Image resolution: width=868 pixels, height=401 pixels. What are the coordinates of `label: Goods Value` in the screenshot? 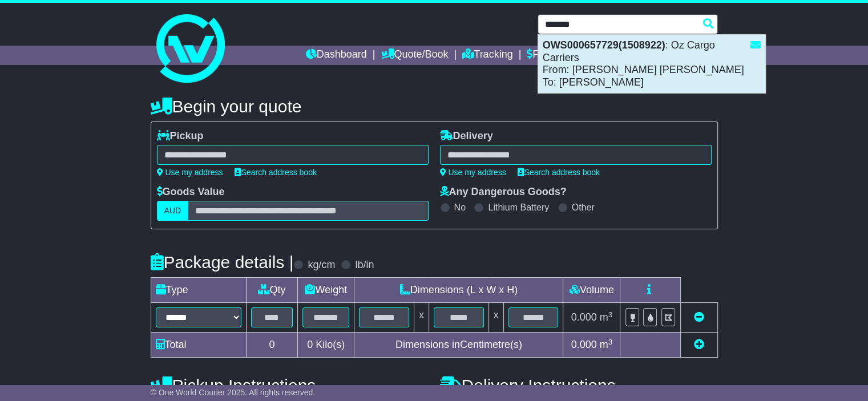 It's located at (191, 192).